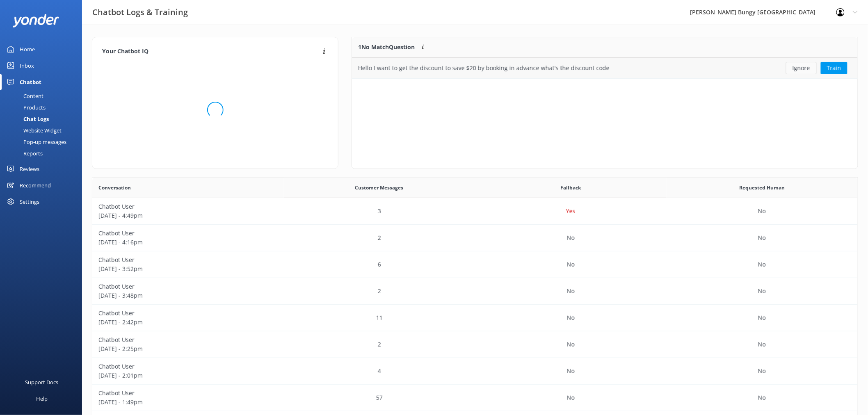 This screenshot has height=415, width=868. What do you see at coordinates (483, 68) in the screenshot?
I see `div: Hello I want to get the discount to save $20 by booking in advance what's the discount code` at bounding box center [483, 68].